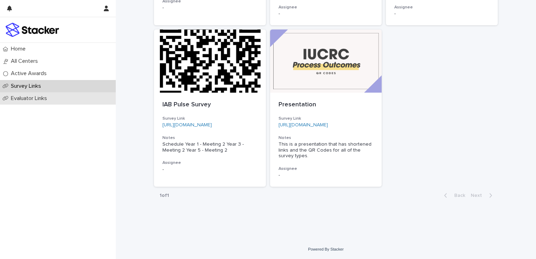 This screenshot has width=536, height=259. Describe the element at coordinates (453, 195) in the screenshot. I see `button: Back` at that location.